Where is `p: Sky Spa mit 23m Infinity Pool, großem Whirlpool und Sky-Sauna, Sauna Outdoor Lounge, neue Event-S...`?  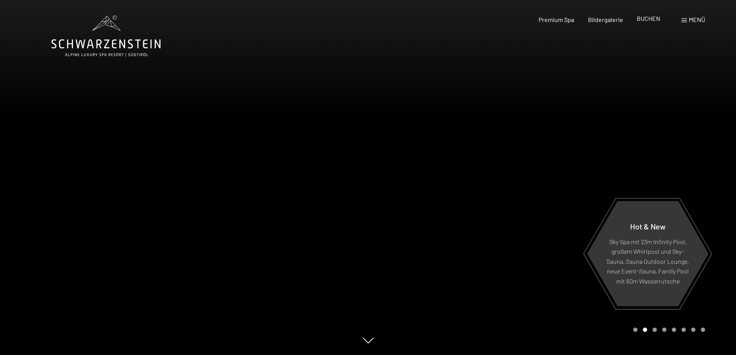
p: Sky Spa mit 23m Infinity Pool, großem Whirlpool und Sky-Sauna, Sauna Outdoor Lounge, neue Event-S... is located at coordinates (647, 261).